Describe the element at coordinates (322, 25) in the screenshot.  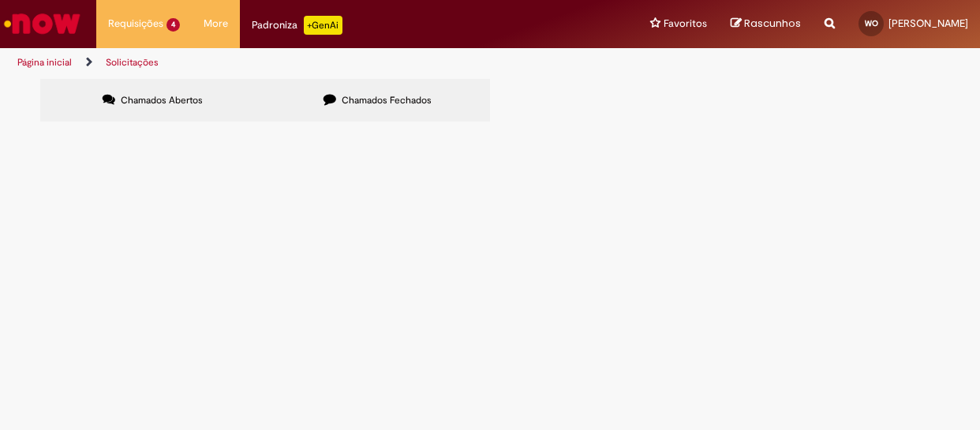
I see `p: +GenAi` at that location.